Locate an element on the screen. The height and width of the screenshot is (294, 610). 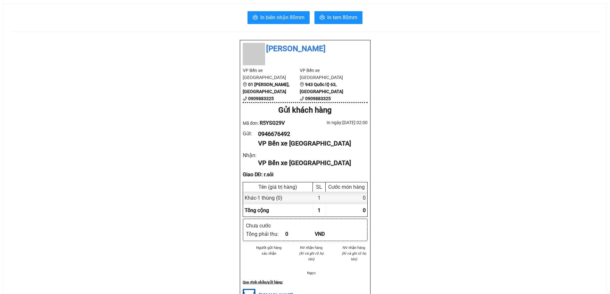
div: SL is located at coordinates (319, 187).